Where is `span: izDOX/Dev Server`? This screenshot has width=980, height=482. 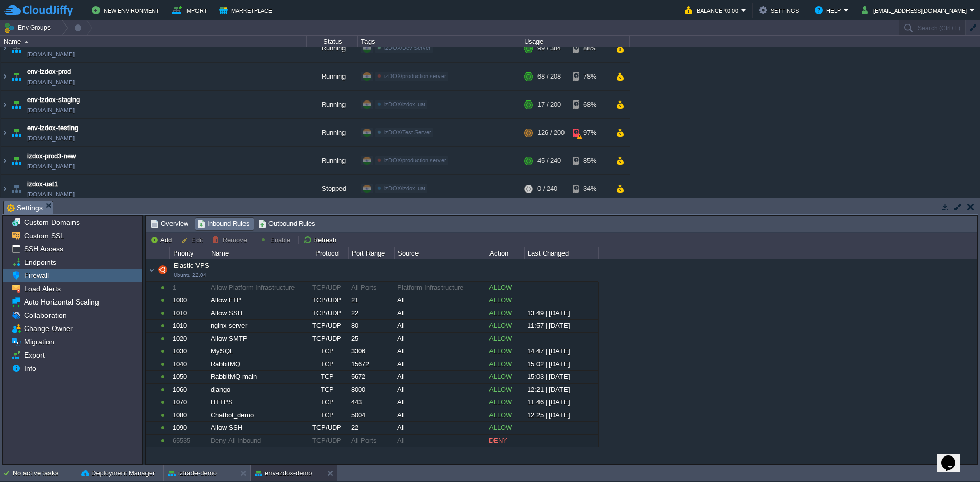
span: izDOX/Dev Server is located at coordinates (407, 48).